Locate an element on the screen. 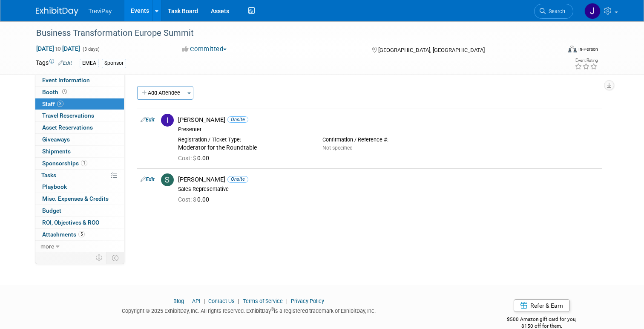  img: ExhibitDay is located at coordinates (57, 12).